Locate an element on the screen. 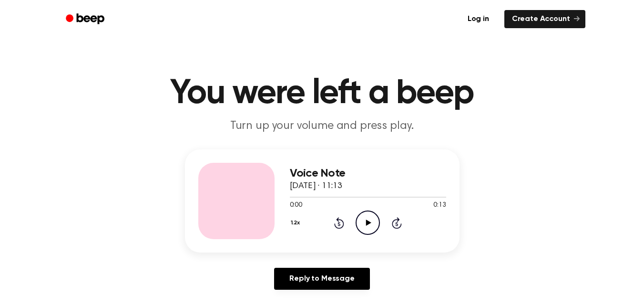 This screenshot has height=306, width=644. a: Reply to Message is located at coordinates (322, 279).